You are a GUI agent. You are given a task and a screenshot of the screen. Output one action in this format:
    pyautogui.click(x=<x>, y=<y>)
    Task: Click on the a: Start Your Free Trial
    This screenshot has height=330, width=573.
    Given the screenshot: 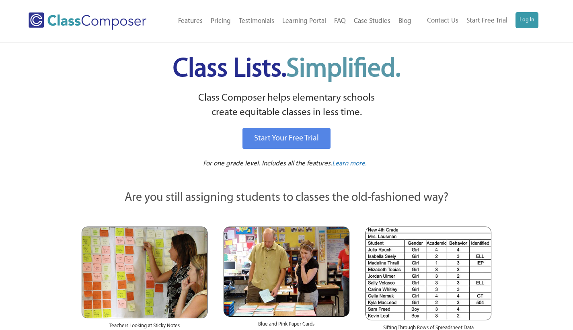 What is the action you would take?
    pyautogui.click(x=286, y=138)
    